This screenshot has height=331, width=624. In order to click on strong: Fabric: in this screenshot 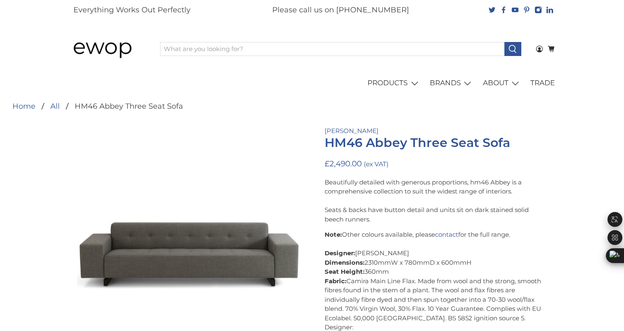, I will do `click(335, 281)`.